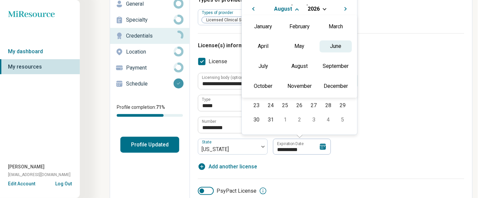 The height and width of the screenshot is (198, 478). Describe the element at coordinates (300, 66) in the screenshot. I see `div: August` at that location.